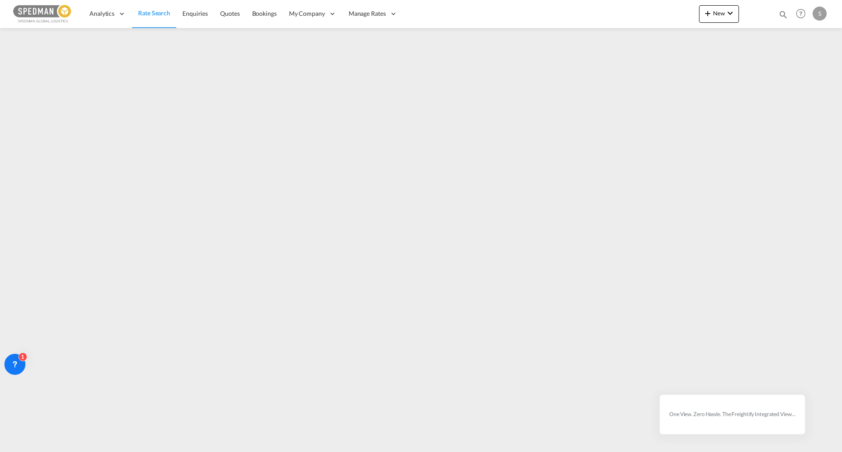  What do you see at coordinates (801, 14) in the screenshot?
I see `span: Help` at bounding box center [801, 14].